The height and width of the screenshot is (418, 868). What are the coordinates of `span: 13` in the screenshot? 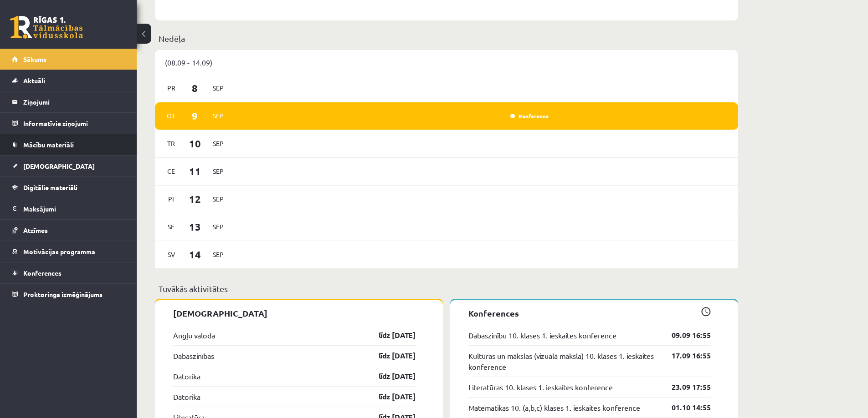 It's located at (195, 227).